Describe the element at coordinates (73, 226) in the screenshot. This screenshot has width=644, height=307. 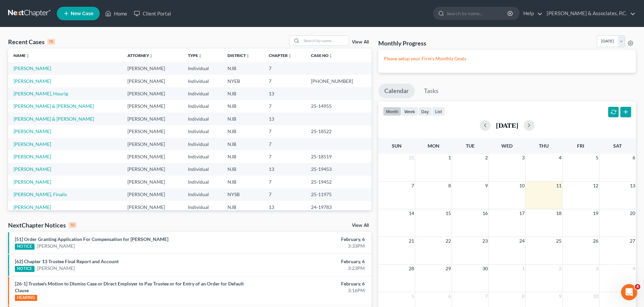
I see `div: 10` at that location.